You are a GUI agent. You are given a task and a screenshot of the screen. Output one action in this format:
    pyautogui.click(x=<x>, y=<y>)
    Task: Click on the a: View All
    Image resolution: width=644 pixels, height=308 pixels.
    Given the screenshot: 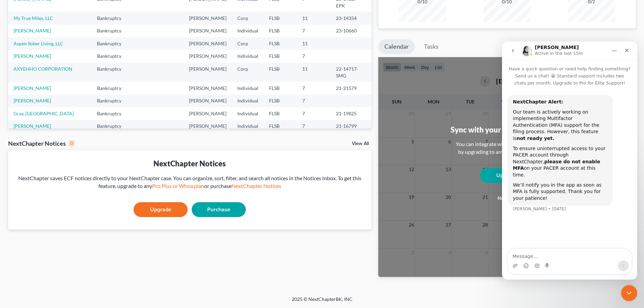 What is the action you would take?
    pyautogui.click(x=360, y=144)
    